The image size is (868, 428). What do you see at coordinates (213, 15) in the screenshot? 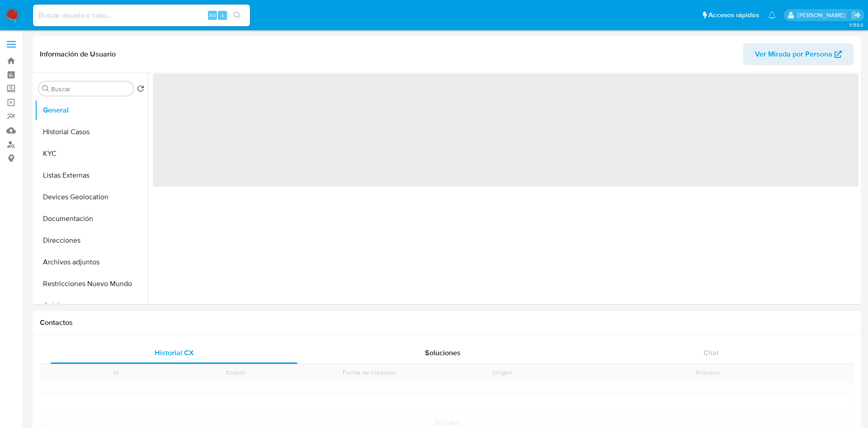
I see `span: Alt` at bounding box center [213, 15].